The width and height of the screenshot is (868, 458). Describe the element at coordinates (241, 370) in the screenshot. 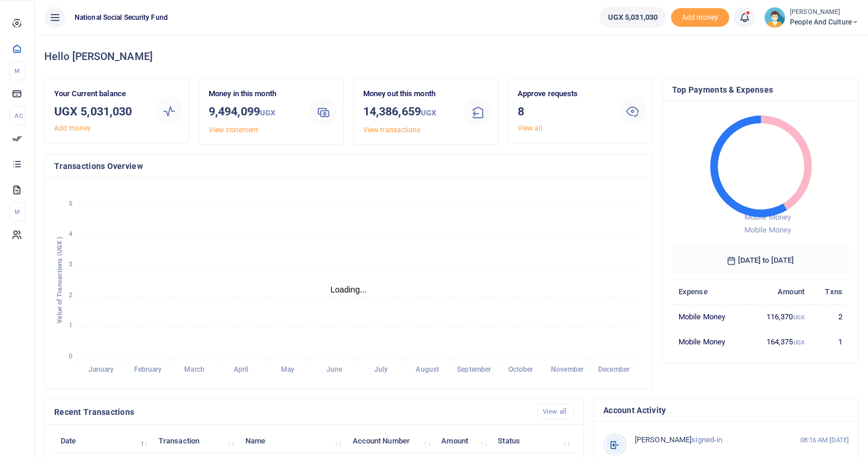

I see `tspan: April` at that location.